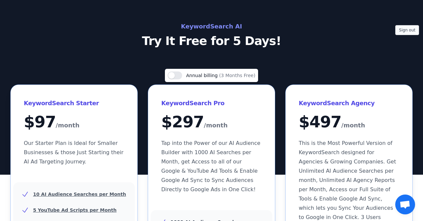 This screenshot has width=423, height=221. I want to click on div: $ 297, so click(212, 122).